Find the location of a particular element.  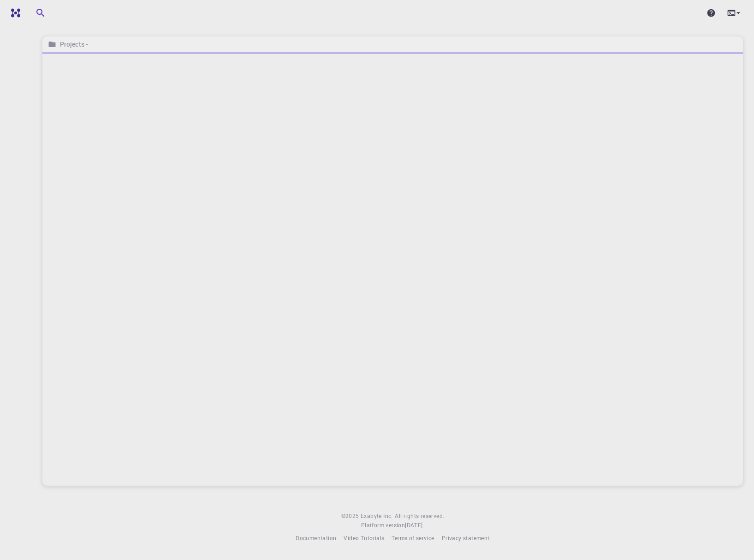

span: Terms of service is located at coordinates (413, 538).